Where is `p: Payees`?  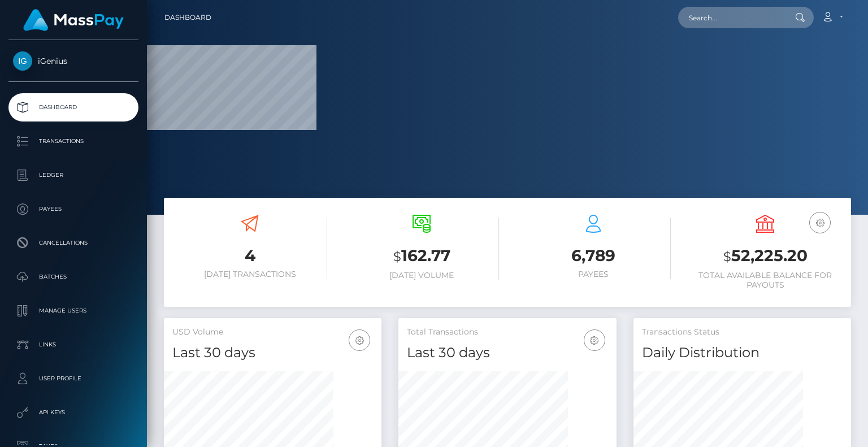 p: Payees is located at coordinates (74, 209).